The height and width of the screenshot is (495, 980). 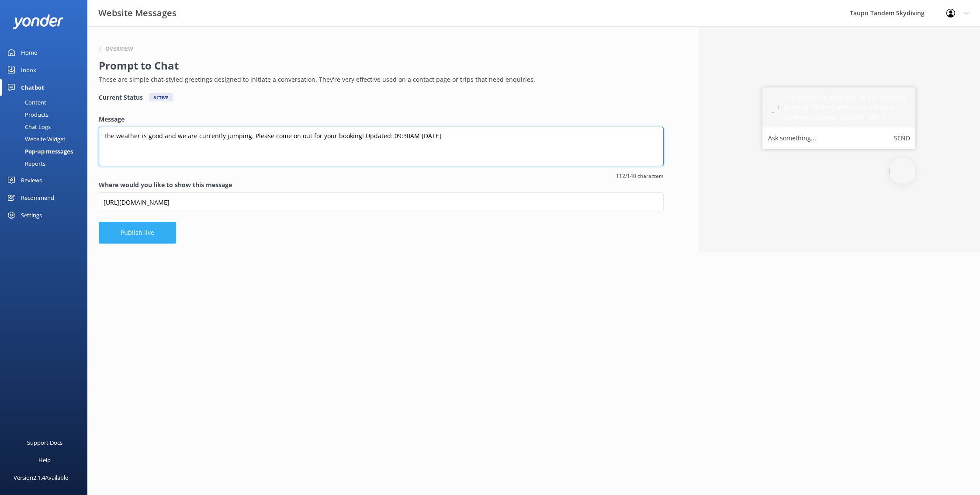 I want to click on input: https://www.example.com/page, so click(x=381, y=202).